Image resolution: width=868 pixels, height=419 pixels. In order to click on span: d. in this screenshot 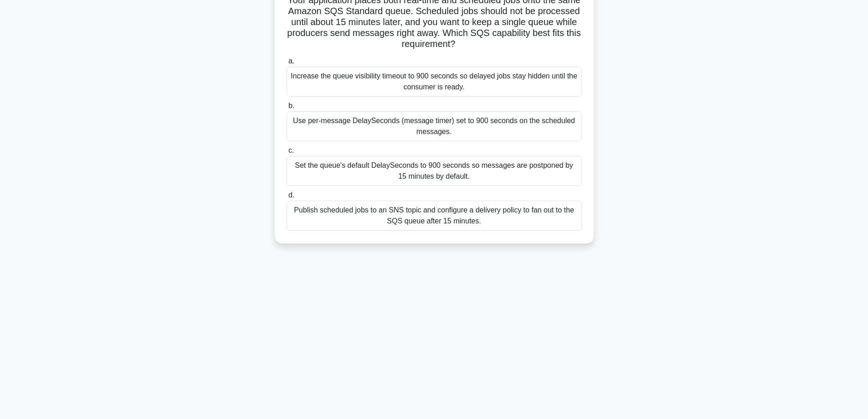, I will do `click(291, 195)`.